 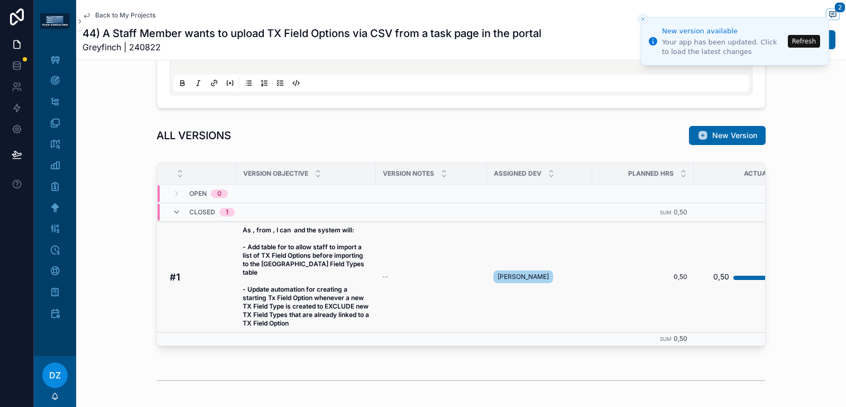 What do you see at coordinates (307, 276) in the screenshot?
I see `strong: As , from , I can and the system will: - Add table for to allow staff to import a list of TX Fiel...` at bounding box center [307, 276].